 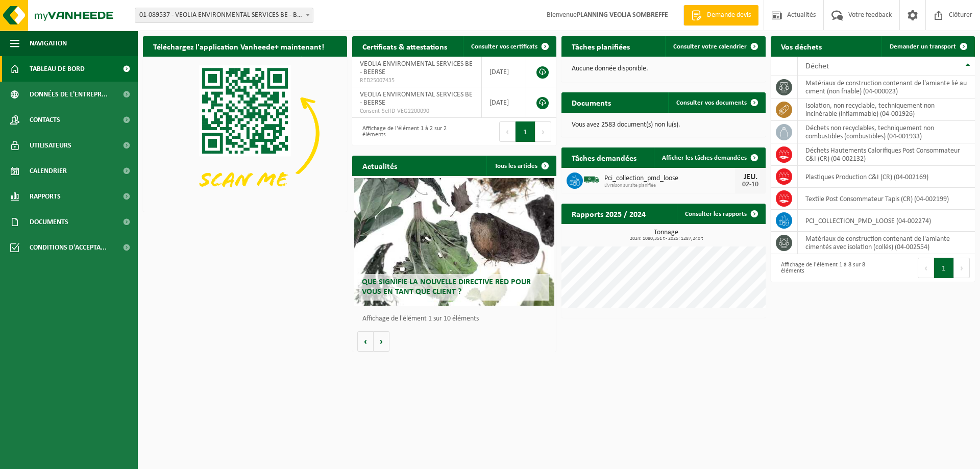 I want to click on span: Rapports, so click(x=45, y=197).